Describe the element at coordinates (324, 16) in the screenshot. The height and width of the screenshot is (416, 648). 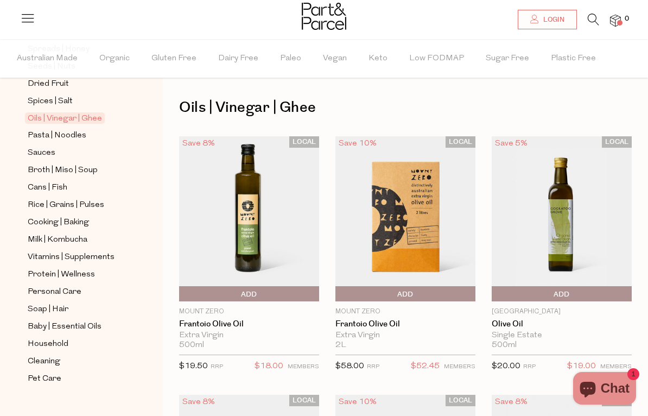
I see `img: Part&Parcel` at that location.